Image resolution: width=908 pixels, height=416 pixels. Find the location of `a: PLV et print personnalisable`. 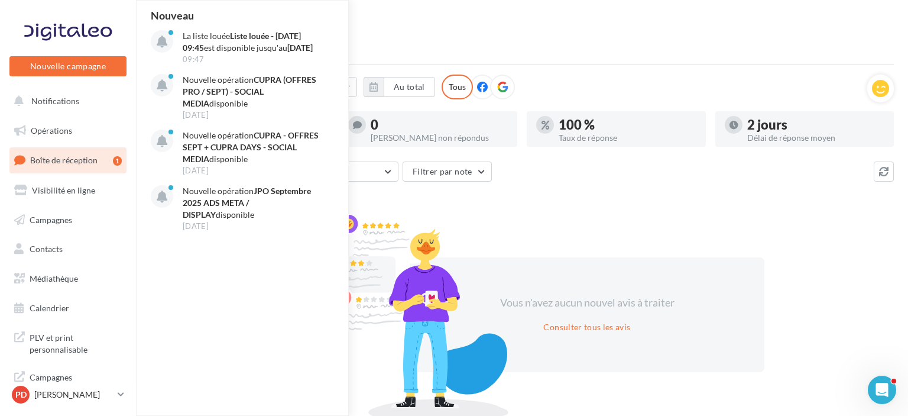

a: PLV et print personnalisable is located at coordinates (68, 342).